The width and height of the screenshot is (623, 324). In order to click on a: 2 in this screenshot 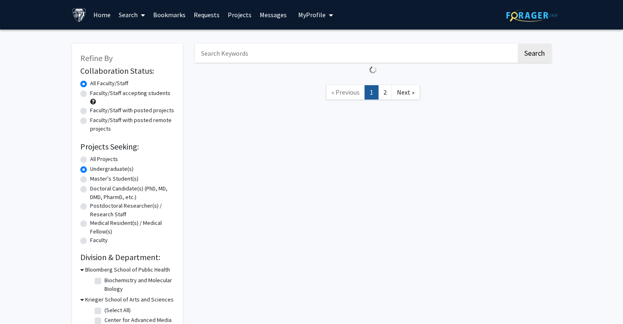, I will do `click(385, 92)`.